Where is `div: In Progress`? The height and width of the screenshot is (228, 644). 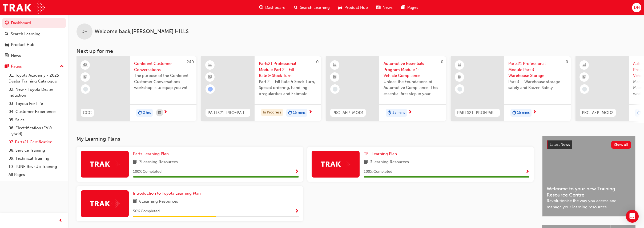
div: In Progress is located at coordinates (272, 112).